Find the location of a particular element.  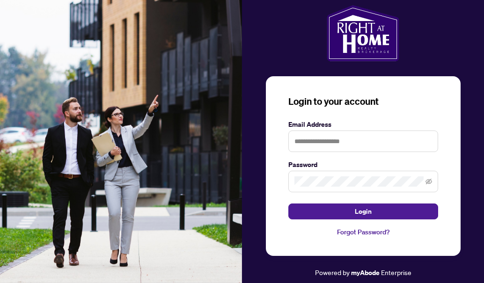

span: Powered by is located at coordinates (332, 272).